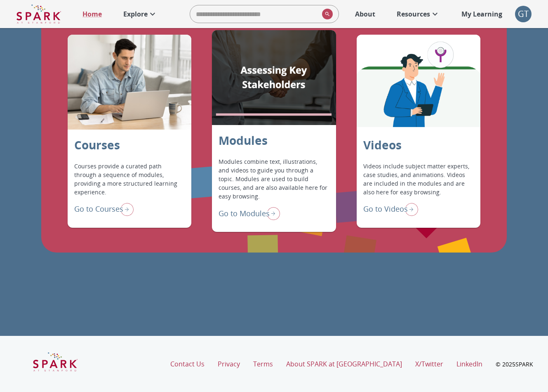 The width and height of the screenshot is (548, 392). Describe the element at coordinates (244, 213) in the screenshot. I see `p: Go to Modules` at that location.